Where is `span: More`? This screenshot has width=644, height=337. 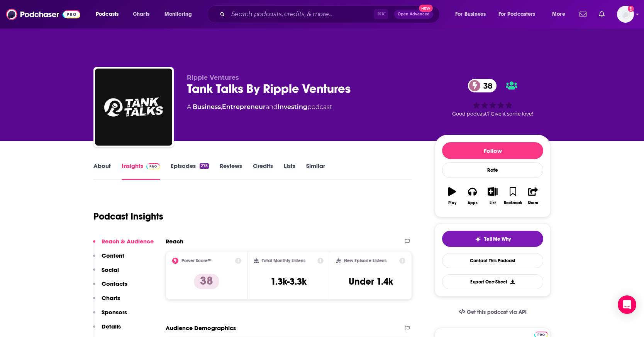
span: More is located at coordinates (559, 15).